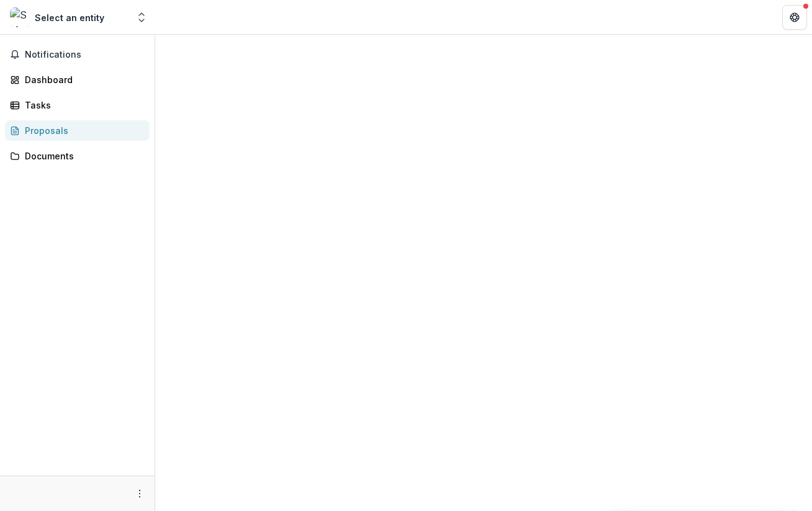 The height and width of the screenshot is (511, 812). I want to click on button: Get Help, so click(795, 17).